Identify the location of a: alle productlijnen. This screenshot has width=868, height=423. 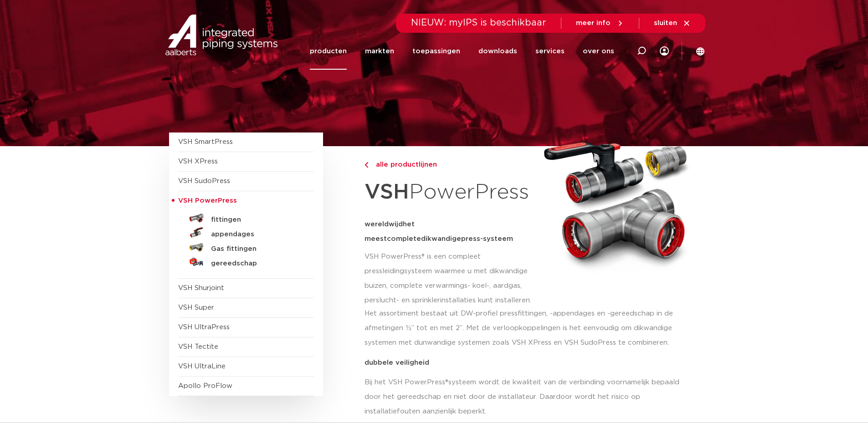
(450, 165).